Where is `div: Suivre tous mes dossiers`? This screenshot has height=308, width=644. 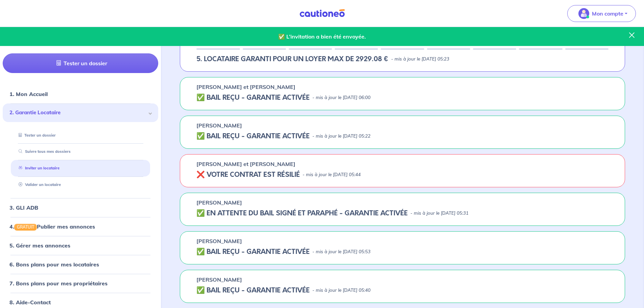
div: Suivre tous mes dossiers is located at coordinates (80, 152).